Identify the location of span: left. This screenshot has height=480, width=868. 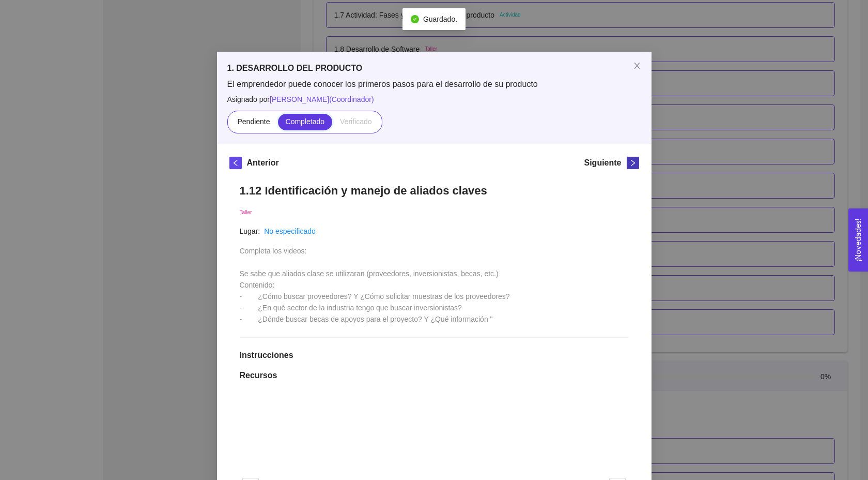
(236, 163).